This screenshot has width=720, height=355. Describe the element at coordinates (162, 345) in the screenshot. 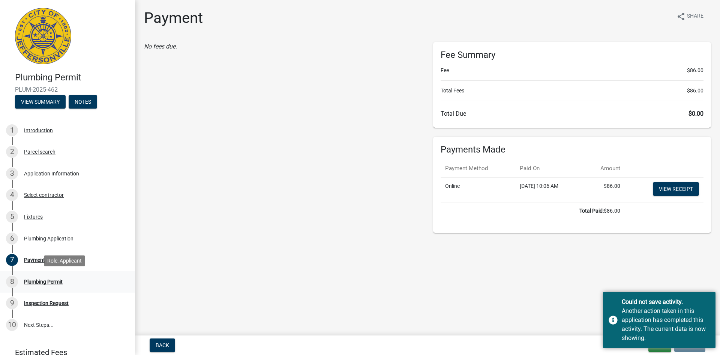

I see `button: Back` at that location.